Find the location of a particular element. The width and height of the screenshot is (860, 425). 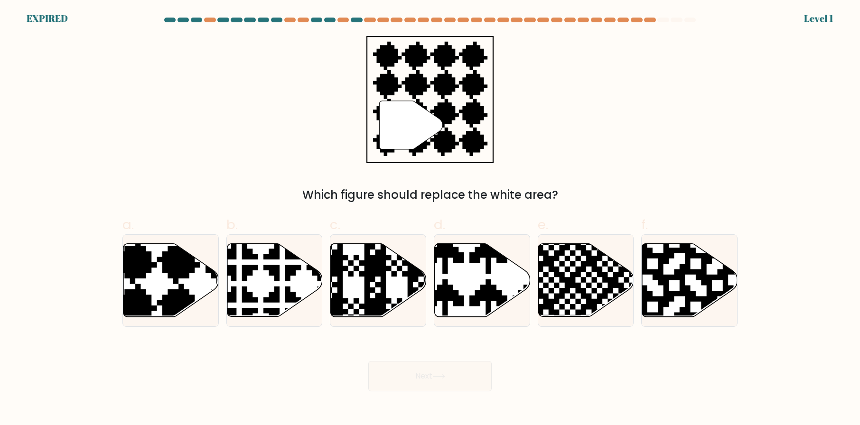

span: b. is located at coordinates (232, 225).